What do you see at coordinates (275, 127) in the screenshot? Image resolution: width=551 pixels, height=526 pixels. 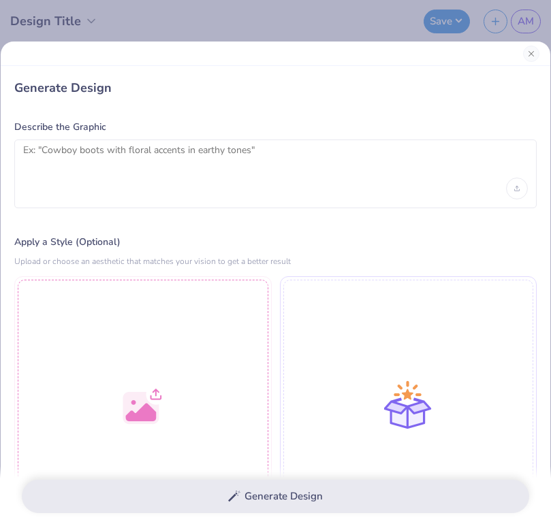 I see `label: Describe the Graphic` at bounding box center [275, 127].